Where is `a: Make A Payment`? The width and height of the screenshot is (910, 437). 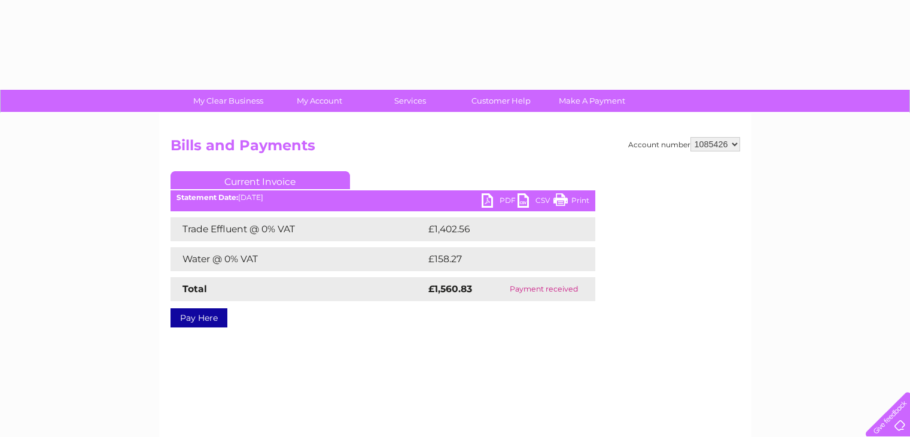
a: Make A Payment is located at coordinates (592, 101).